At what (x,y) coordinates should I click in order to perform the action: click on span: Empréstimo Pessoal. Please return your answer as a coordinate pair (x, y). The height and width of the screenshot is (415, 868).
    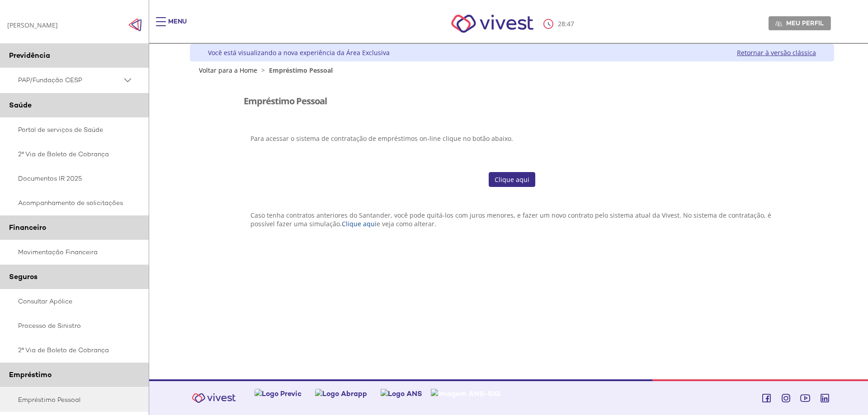
    Looking at the image, I should click on (301, 70).